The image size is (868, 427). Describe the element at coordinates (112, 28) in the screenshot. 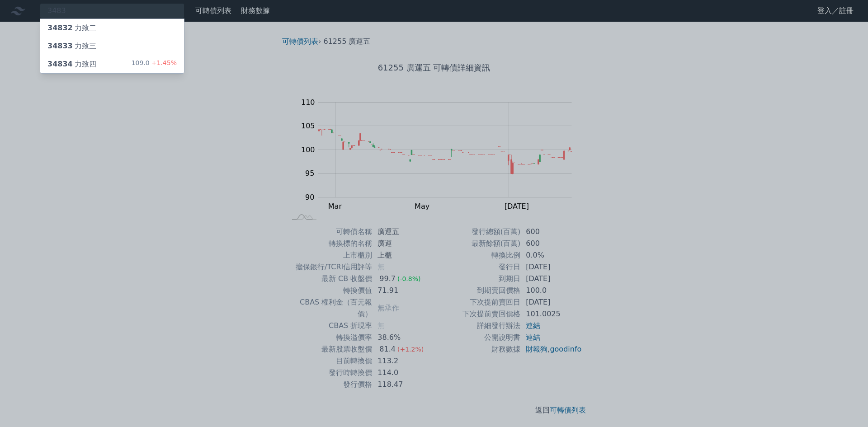

I see `a: 34832力致二` at that location.